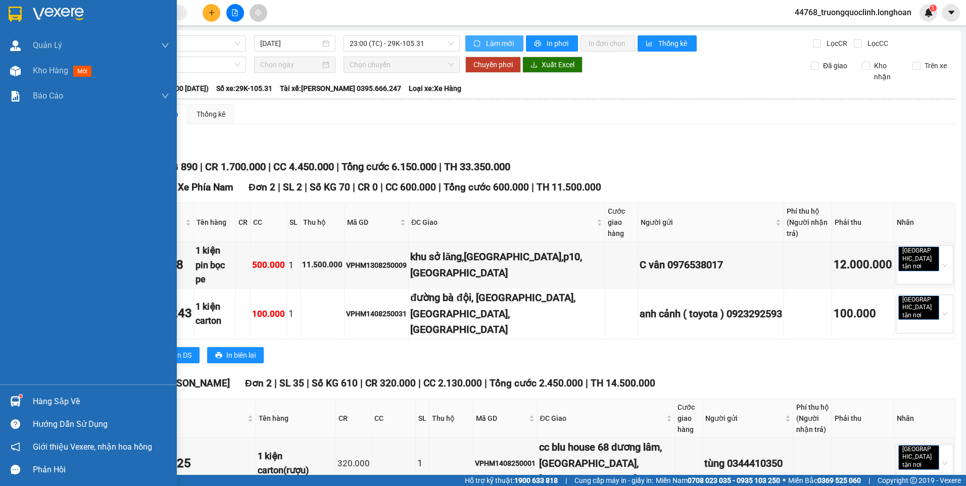 This screenshot has height=486, width=966. I want to click on span: Miền Bắc, so click(824, 480).